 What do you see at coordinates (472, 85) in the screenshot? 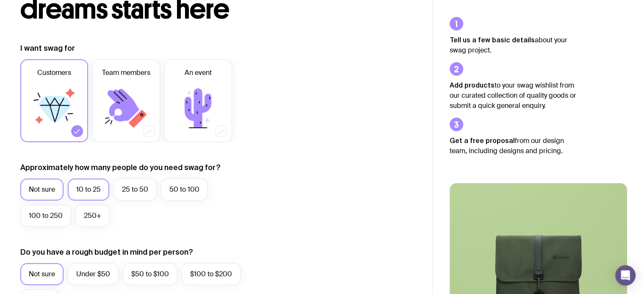
I see `strong: Add products` at bounding box center [472, 85].